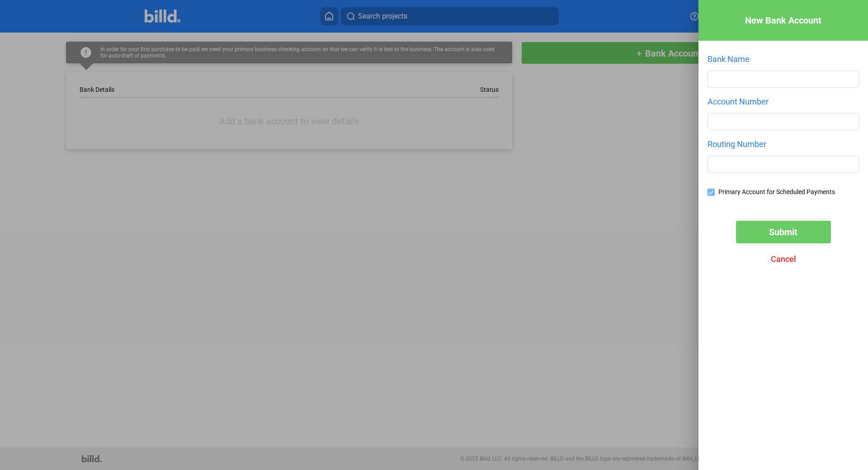 The width and height of the screenshot is (868, 470). Describe the element at coordinates (784, 259) in the screenshot. I see `button: Cancel` at that location.